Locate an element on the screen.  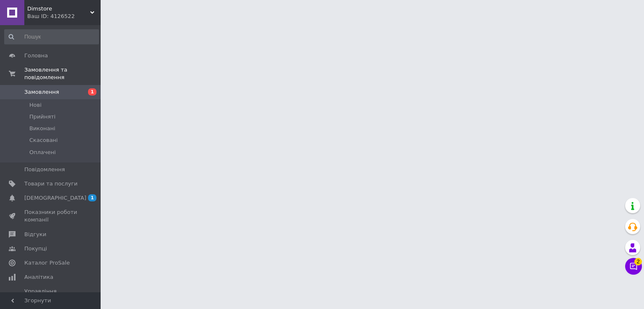
span: Аналітика is located at coordinates (39, 277).